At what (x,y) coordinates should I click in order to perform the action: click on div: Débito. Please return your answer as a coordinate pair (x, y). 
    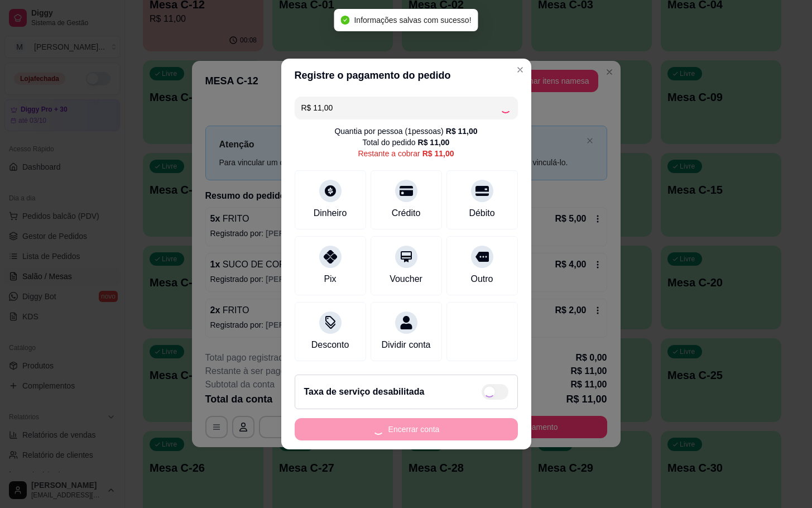
    Looking at the image, I should click on (482, 213).